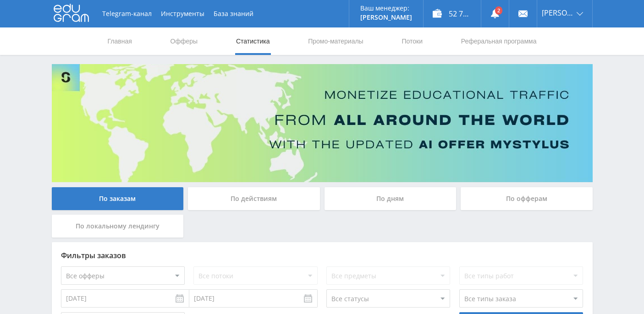 The image size is (644, 314). I want to click on img: Banner, so click(322, 123).